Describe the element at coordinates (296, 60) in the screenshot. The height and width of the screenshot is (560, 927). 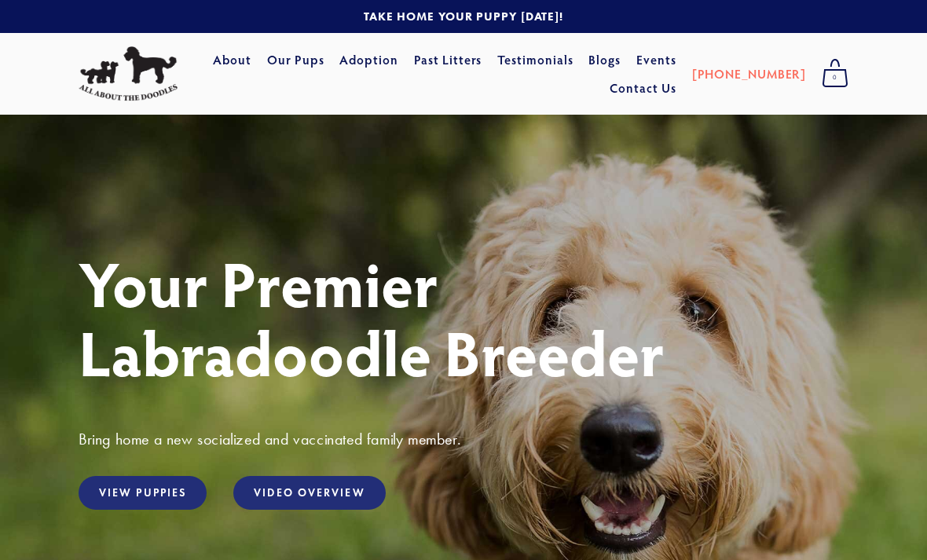
I see `a: Our Pups` at that location.